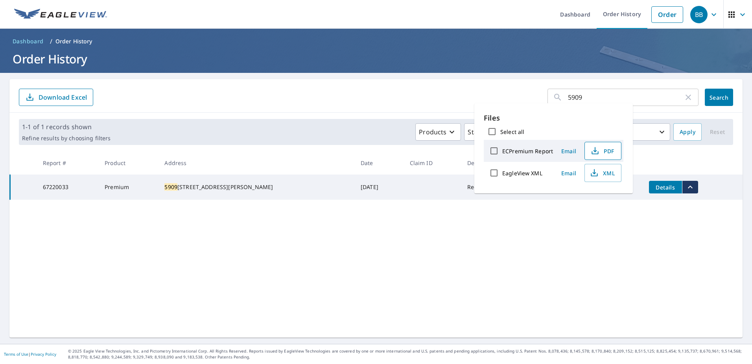 Image resolution: width=752 pixels, height=364 pixels. Describe the element at coordinates (128, 187) in the screenshot. I see `td: Premium` at that location.